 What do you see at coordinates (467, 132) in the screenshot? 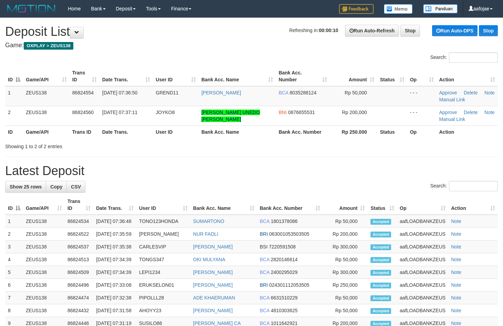
I see `th: Action` at bounding box center [467, 132].